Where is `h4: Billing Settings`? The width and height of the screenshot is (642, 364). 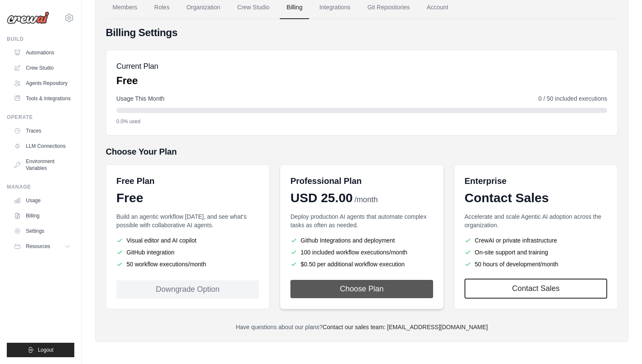
h4: Billing Settings is located at coordinates (362, 33).